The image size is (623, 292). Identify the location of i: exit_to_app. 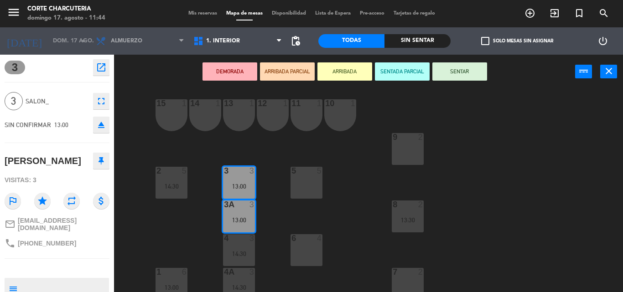
(554, 13).